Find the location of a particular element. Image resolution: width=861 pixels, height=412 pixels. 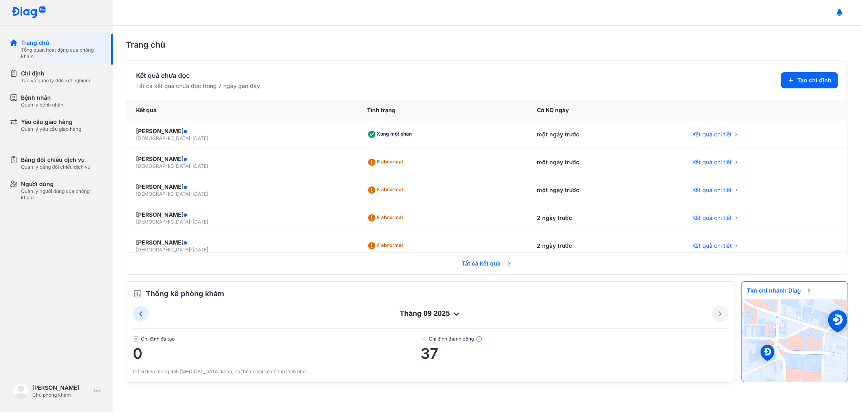

div: Người dùng is located at coordinates (62, 184).